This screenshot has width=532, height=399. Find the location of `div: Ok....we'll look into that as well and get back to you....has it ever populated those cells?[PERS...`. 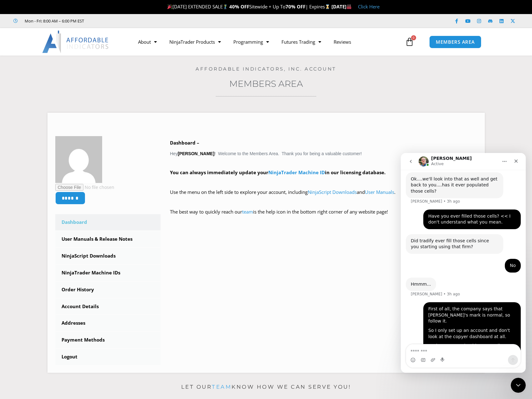

div: Ok....we'll look into that as well and get back to you....has it ever populated those cells?[PERS... is located at coordinates (53, 32).